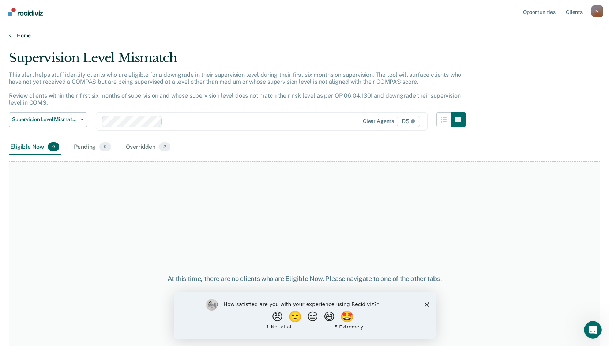  I want to click on button: 5, so click(174, 25).